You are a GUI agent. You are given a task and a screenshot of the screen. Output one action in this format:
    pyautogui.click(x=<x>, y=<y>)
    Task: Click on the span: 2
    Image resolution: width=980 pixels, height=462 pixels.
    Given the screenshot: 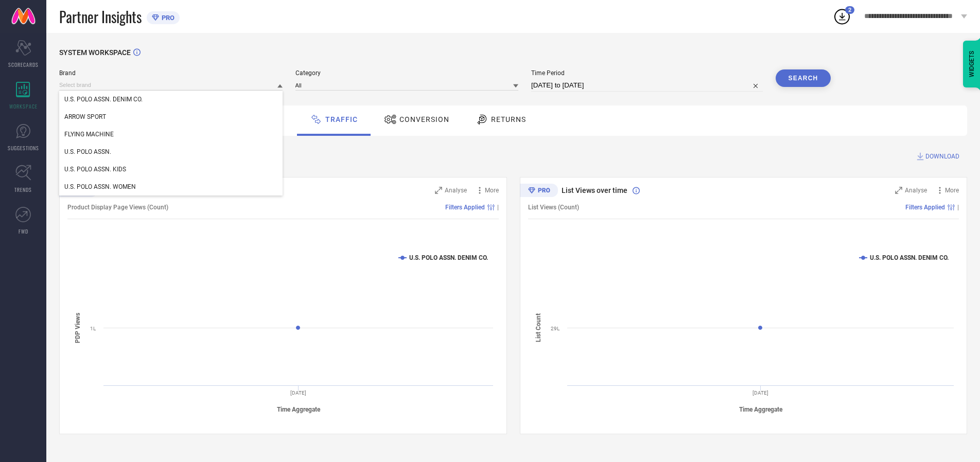 What is the action you would take?
    pyautogui.click(x=850, y=10)
    